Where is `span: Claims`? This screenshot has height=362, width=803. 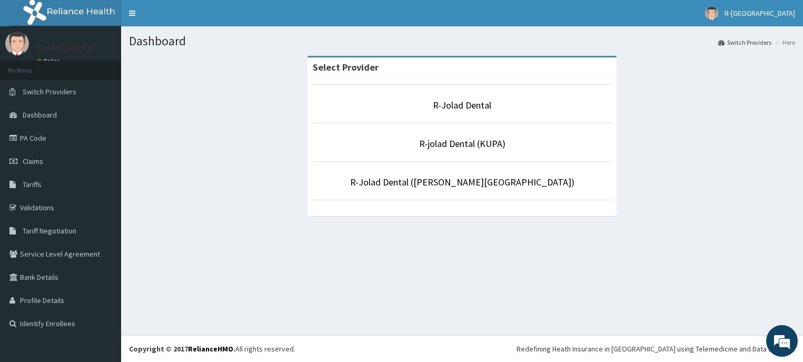 span: Claims is located at coordinates (33, 161).